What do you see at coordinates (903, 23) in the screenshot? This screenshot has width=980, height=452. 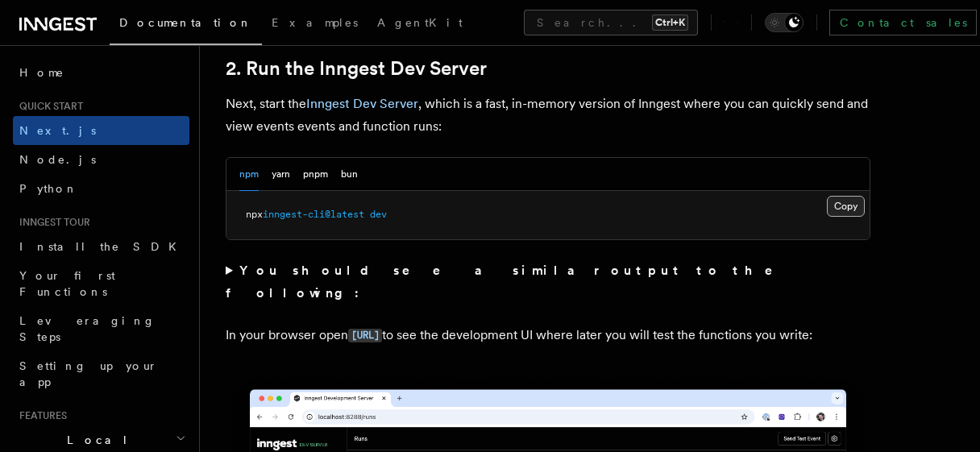 I see `a: Contact sales` at bounding box center [903, 23].